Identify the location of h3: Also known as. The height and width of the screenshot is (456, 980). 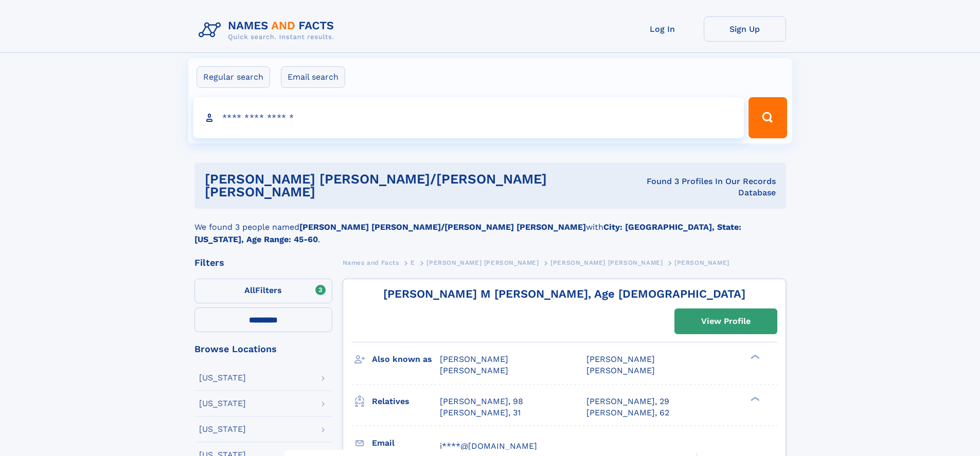
(406, 359).